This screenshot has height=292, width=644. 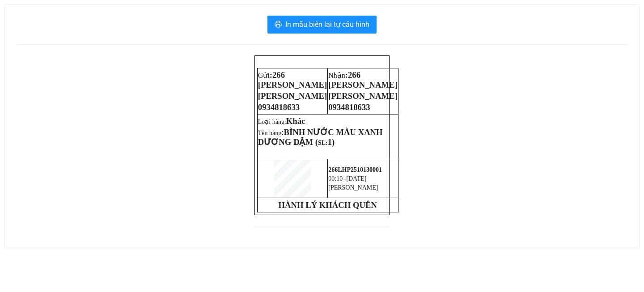 I want to click on button: printerIn mẫu biên lai tự cấu hình, so click(x=322, y=25).